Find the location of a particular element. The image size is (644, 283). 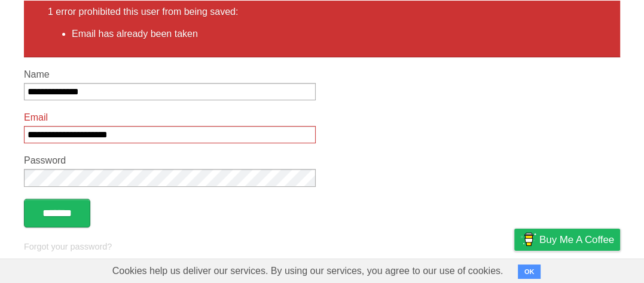

li: Email has already been taken is located at coordinates (333, 34).